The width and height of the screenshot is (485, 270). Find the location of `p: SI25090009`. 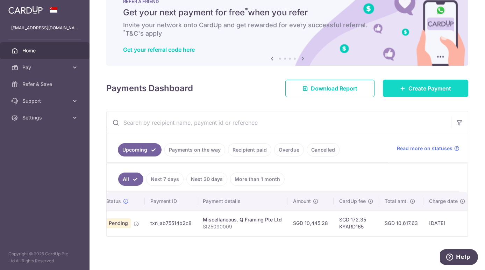

p: SI25090009 is located at coordinates (242, 227).